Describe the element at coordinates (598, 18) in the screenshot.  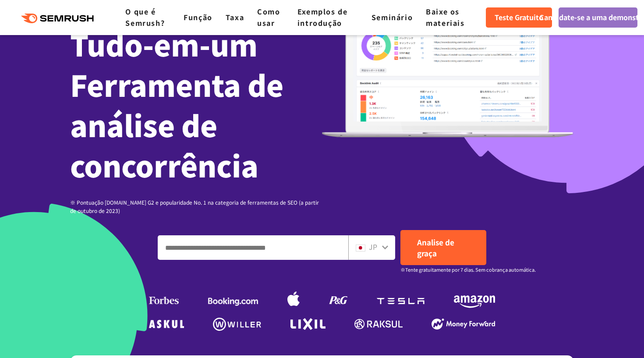
I see `a: Candidate-se a uma demonstração` at that location.